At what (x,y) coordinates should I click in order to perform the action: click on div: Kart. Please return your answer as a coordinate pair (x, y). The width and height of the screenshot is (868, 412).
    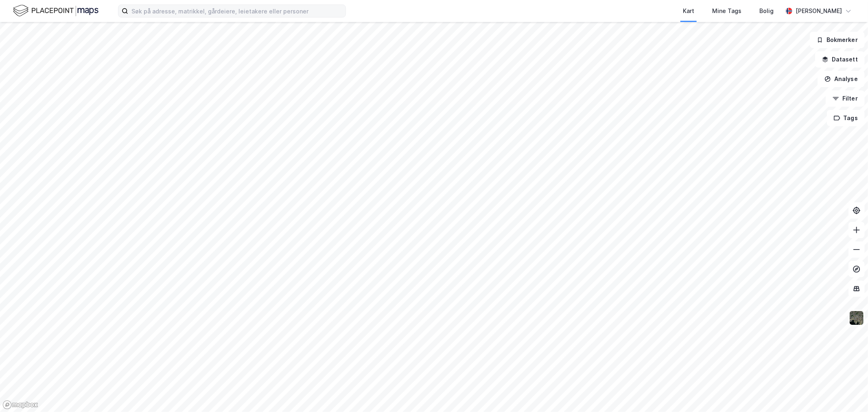
    Looking at the image, I should click on (689, 11).